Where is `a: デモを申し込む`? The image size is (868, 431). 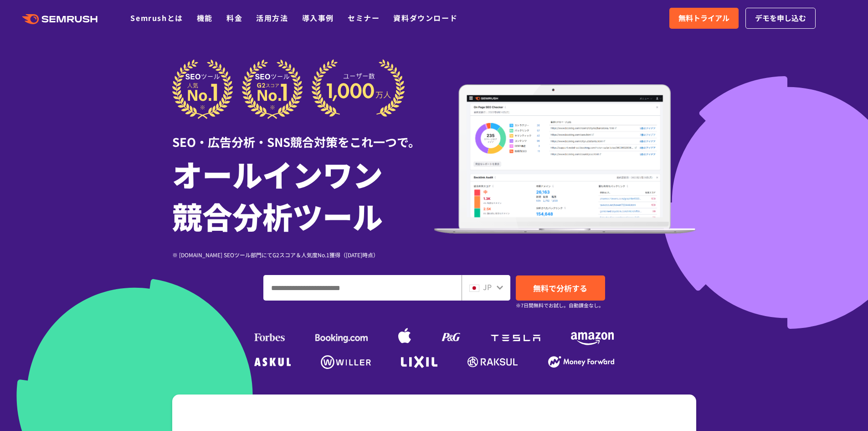 a: デモを申し込む is located at coordinates (780, 18).